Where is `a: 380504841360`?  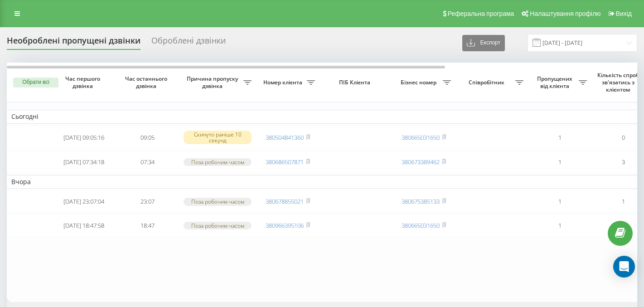
a: 380504841360 is located at coordinates (285, 138).